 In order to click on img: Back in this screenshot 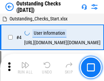, I will do `click(10, 7)`.